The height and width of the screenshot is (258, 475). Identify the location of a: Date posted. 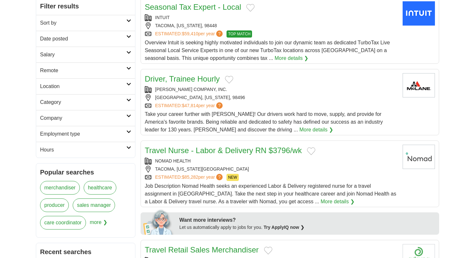
(86, 38).